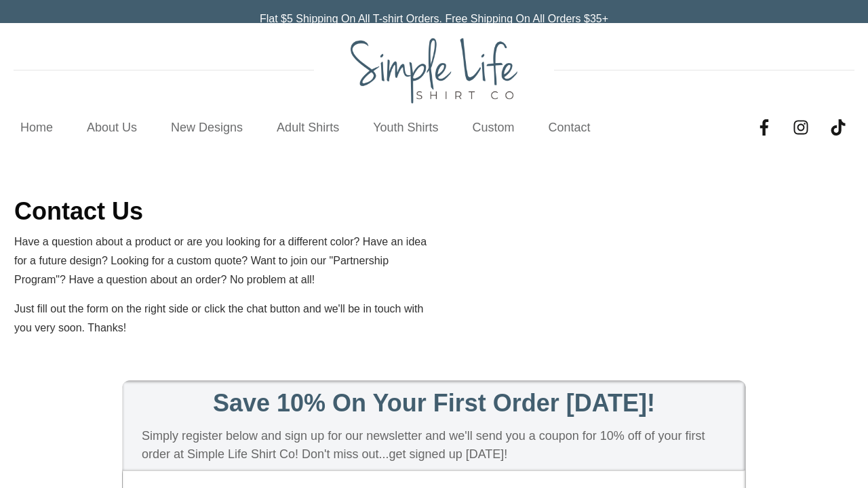  What do you see at coordinates (434, 447) in the screenshot?
I see `p: Simply register below and sign up for our newsletter and we'll send you a coupon for 10% off of y...` at bounding box center [434, 447].